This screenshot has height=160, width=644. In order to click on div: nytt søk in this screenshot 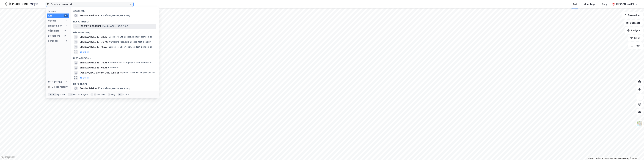, I will do `click(61, 95)`.